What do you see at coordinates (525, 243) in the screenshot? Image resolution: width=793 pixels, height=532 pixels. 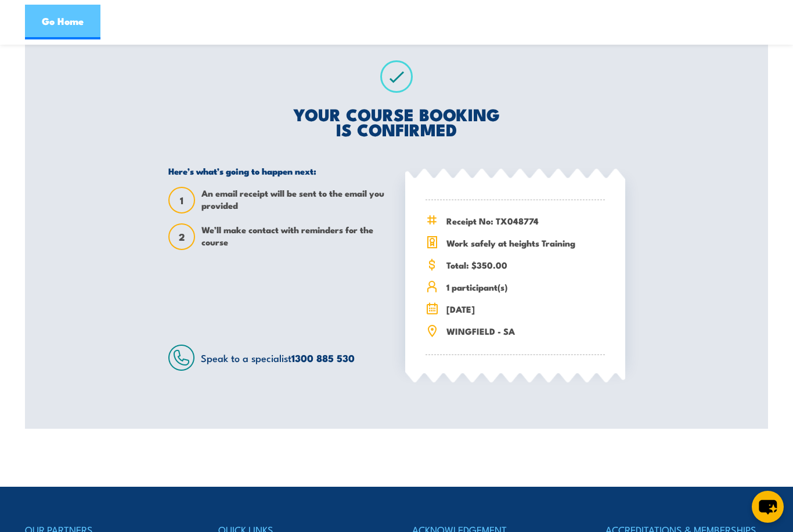 I see `span: Work safely at heights Training` at bounding box center [525, 243].